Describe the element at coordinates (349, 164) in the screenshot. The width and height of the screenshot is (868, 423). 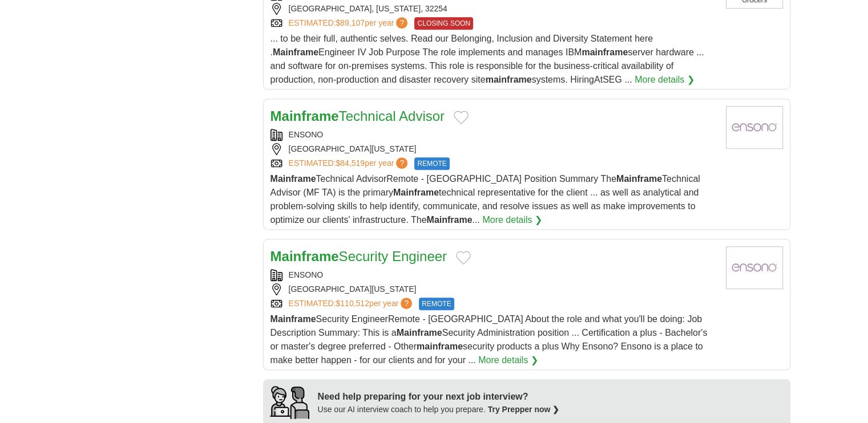
I see `a: ESTIMATED:$84,519per year?` at that location.